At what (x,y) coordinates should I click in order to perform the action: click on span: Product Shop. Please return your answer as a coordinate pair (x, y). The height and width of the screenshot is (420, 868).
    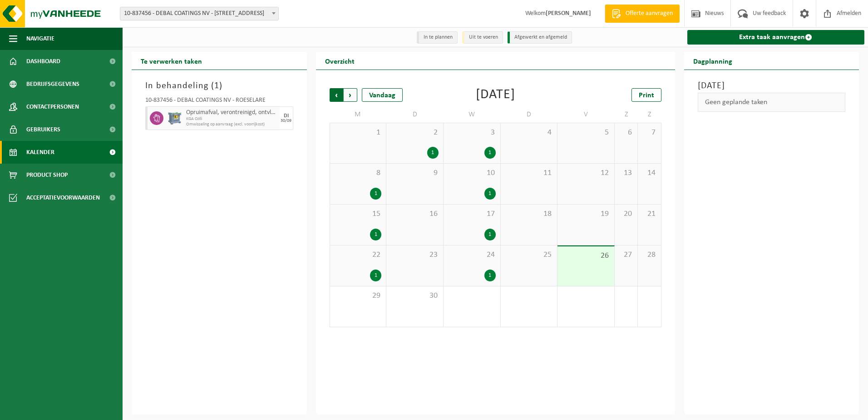
    Looking at the image, I should click on (47, 175).